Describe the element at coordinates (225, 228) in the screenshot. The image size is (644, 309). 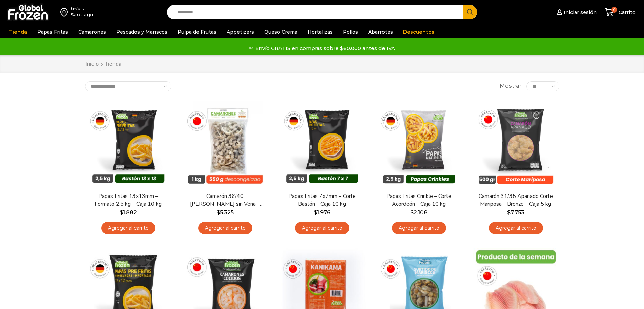
I see `a: Agregar al carrito: “Camarón 36/40 Crudo Pelado sin Vena - Bronze - Caja 10 kg”` at that location.